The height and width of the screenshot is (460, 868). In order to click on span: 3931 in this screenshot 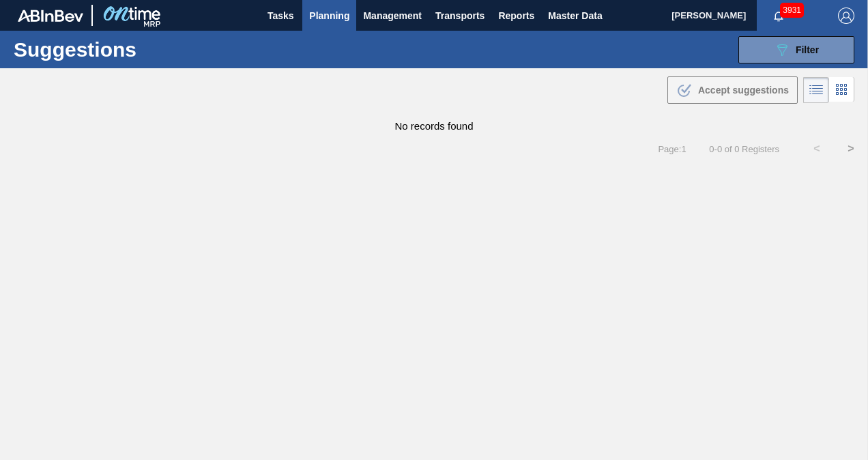, I will do `click(791, 10)`.